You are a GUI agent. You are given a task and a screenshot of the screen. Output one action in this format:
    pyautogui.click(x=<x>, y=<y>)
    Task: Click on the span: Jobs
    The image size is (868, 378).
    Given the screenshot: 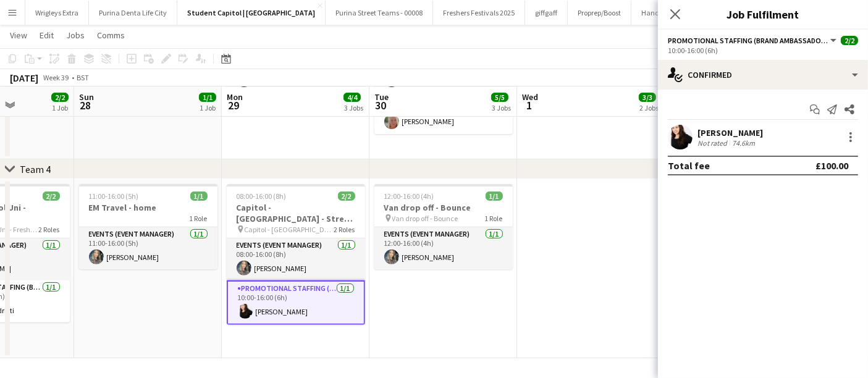 What is the action you would take?
    pyautogui.click(x=75, y=35)
    